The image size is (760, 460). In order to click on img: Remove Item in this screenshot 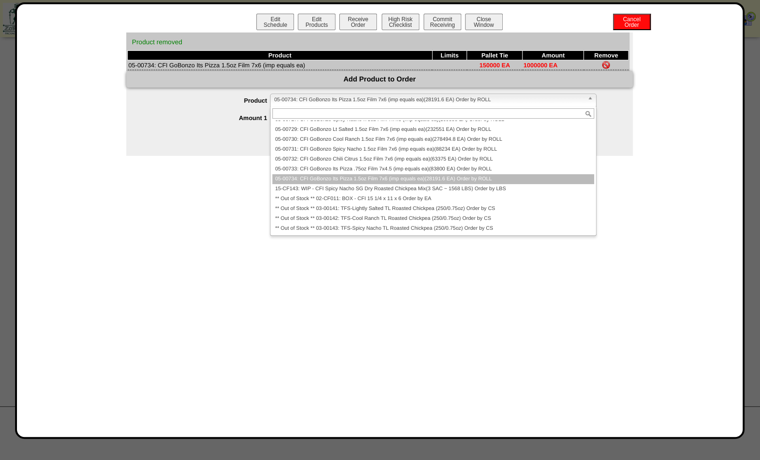, I will do `click(606, 65)`.